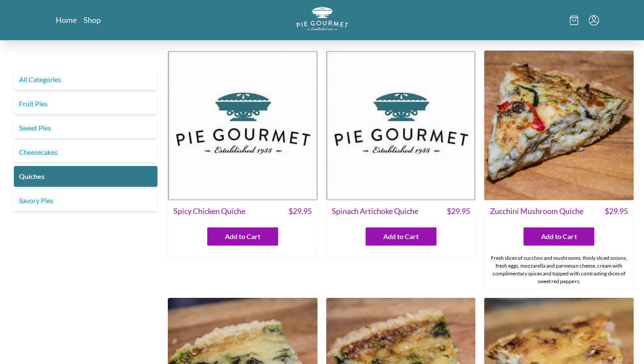 This screenshot has width=644, height=364. What do you see at coordinates (86, 152) in the screenshot?
I see `a: Cheesecakes` at bounding box center [86, 152].